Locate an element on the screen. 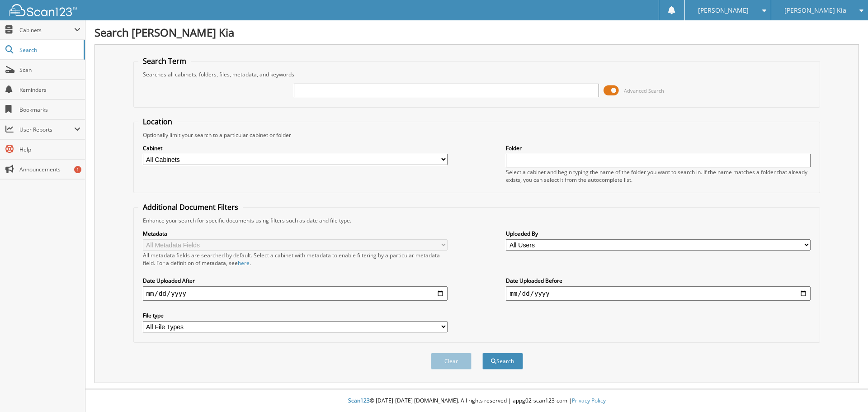 The height and width of the screenshot is (412, 868). div: All metadata fields are searched by default. Select a cabinet with metadata to enable filtering b... is located at coordinates (295, 259).